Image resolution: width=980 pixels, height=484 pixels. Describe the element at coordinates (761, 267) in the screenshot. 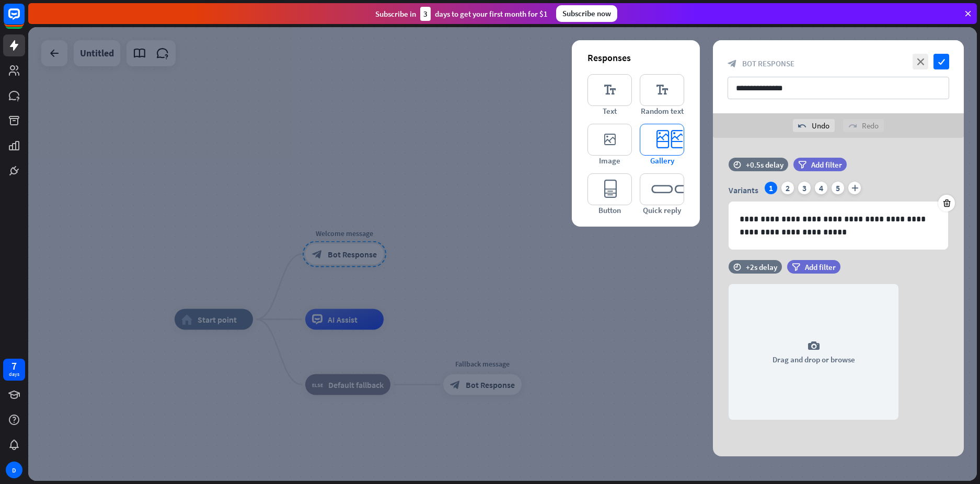

I see `div: +2s delay` at that location.